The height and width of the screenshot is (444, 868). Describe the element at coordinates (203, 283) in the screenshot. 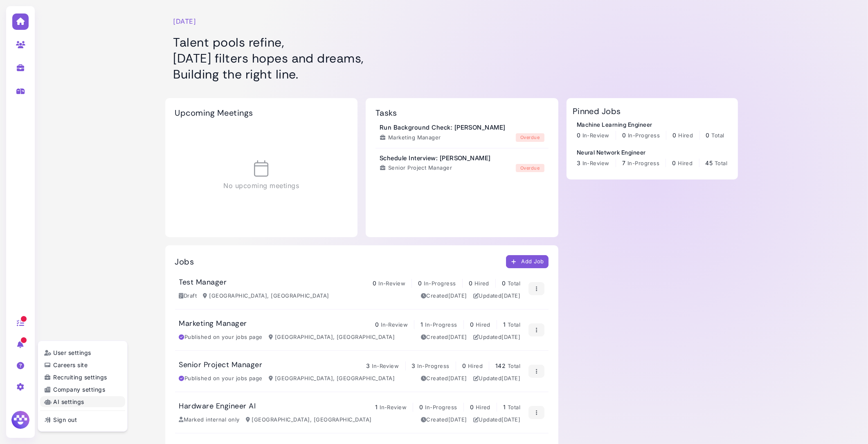

I see `h3: Test Manager` at that location.